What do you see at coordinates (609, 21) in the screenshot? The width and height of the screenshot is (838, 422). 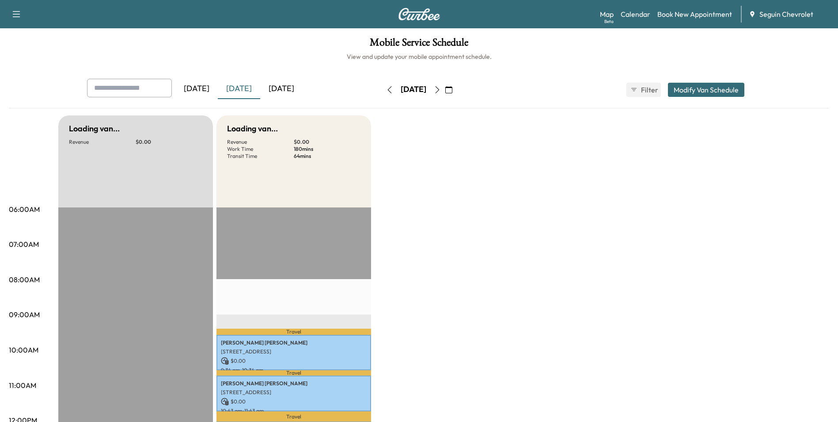 I see `div: Beta` at bounding box center [609, 21].